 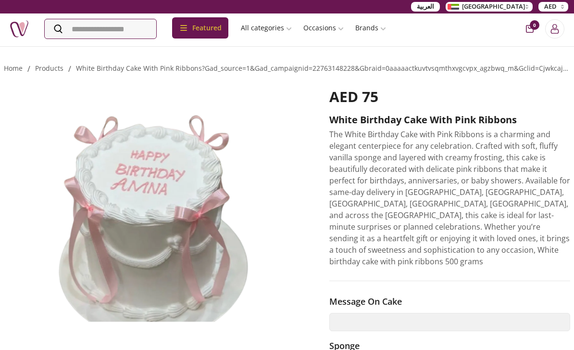 What do you see at coordinates (450, 301) in the screenshot?
I see `h3: Message on cake` at bounding box center [450, 301].